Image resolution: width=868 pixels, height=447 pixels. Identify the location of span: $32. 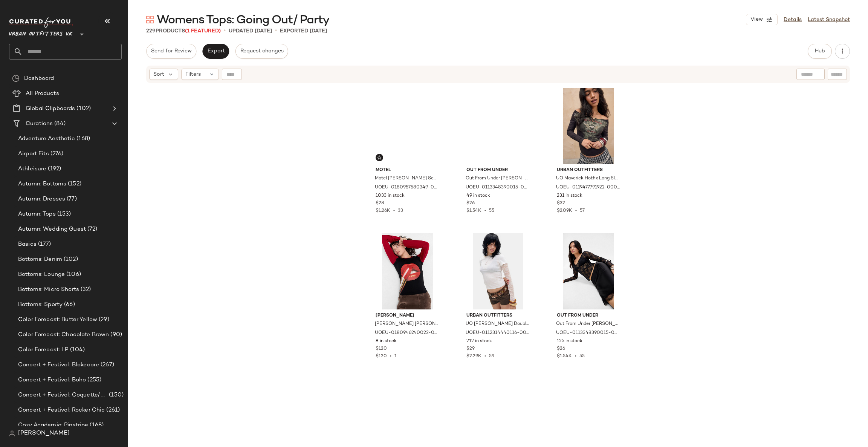
(561, 204).